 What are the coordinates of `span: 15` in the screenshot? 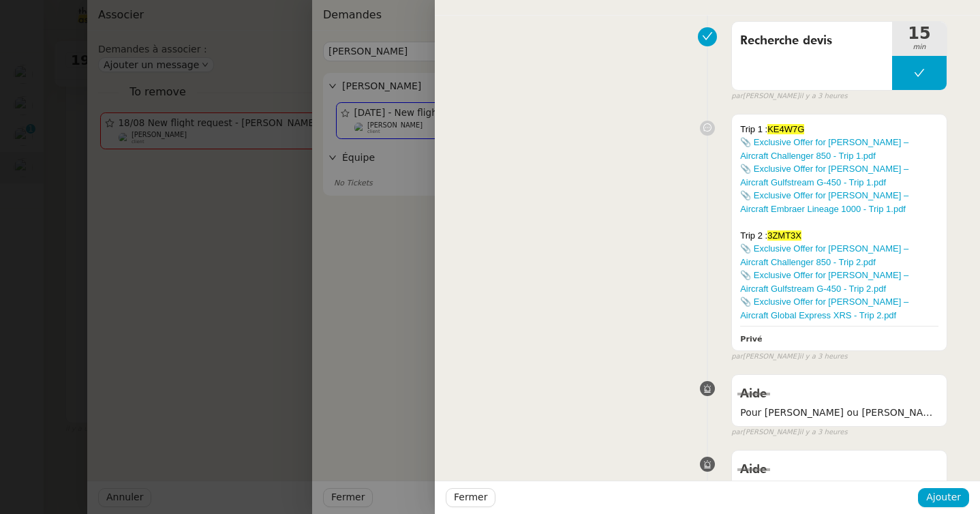 It's located at (919, 33).